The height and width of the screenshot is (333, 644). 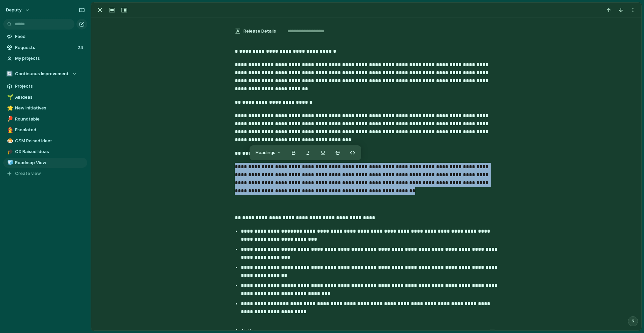 I want to click on a: 🏓Roundtable, so click(x=46, y=119).